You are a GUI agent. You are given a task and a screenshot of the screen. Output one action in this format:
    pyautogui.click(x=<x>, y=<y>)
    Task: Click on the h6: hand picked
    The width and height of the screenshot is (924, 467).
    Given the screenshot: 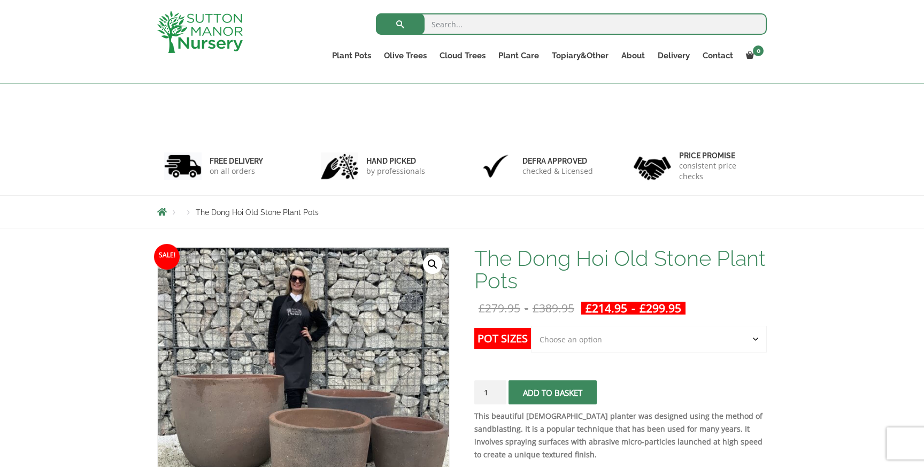 What is the action you would take?
    pyautogui.click(x=396, y=161)
    